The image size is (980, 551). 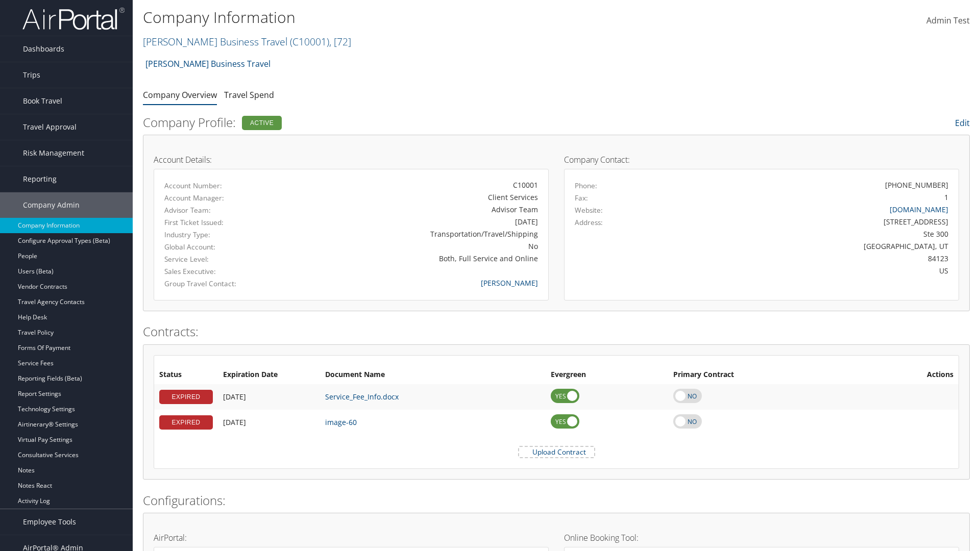 What do you see at coordinates (556, 452) in the screenshot?
I see `label: Upload Contract` at bounding box center [556, 452].